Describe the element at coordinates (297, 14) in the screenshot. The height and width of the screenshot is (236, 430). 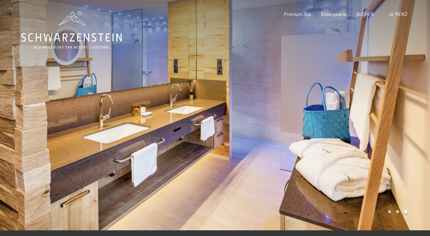
I see `span: Premium Spa` at that location.